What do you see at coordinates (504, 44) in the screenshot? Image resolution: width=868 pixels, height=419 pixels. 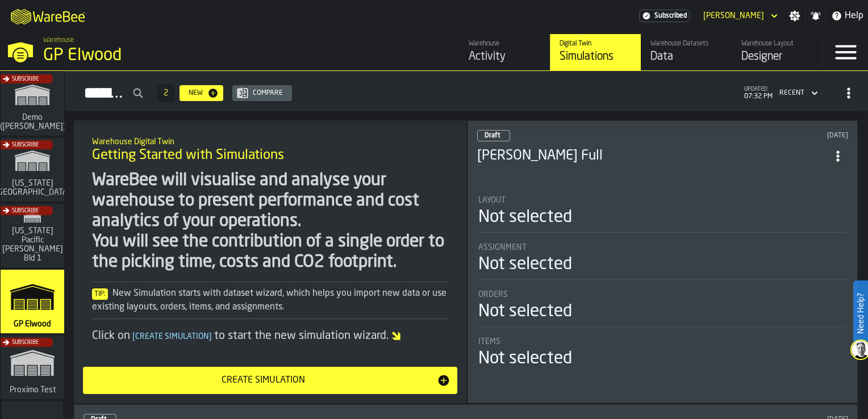 I see `div: Warehouse` at bounding box center [504, 44].